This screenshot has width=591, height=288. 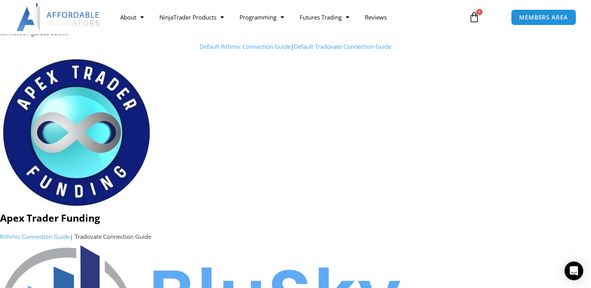 What do you see at coordinates (543, 17) in the screenshot?
I see `span: MEMBERS AREA` at bounding box center [543, 17].